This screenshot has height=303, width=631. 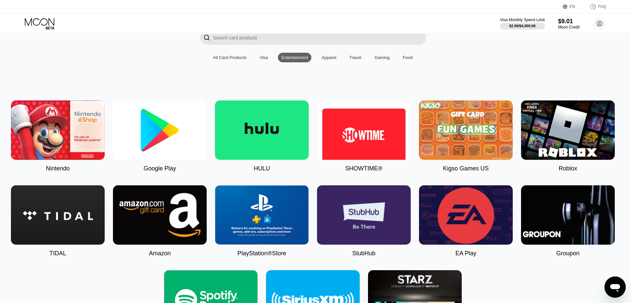 I want to click on div: StubHub, so click(x=364, y=253).